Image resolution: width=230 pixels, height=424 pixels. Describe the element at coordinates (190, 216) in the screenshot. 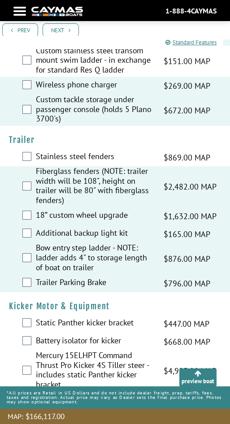

I see `span: $1,632.00 MAP` at that location.